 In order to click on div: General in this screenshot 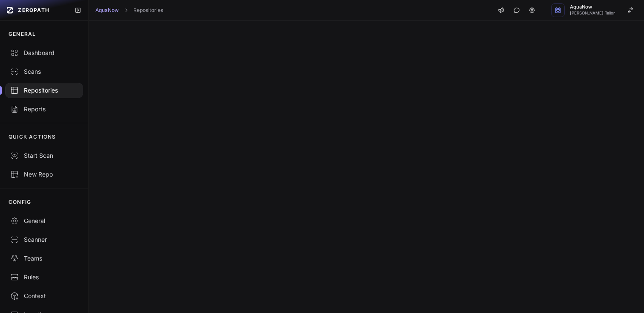, I will do `click(44, 221)`.